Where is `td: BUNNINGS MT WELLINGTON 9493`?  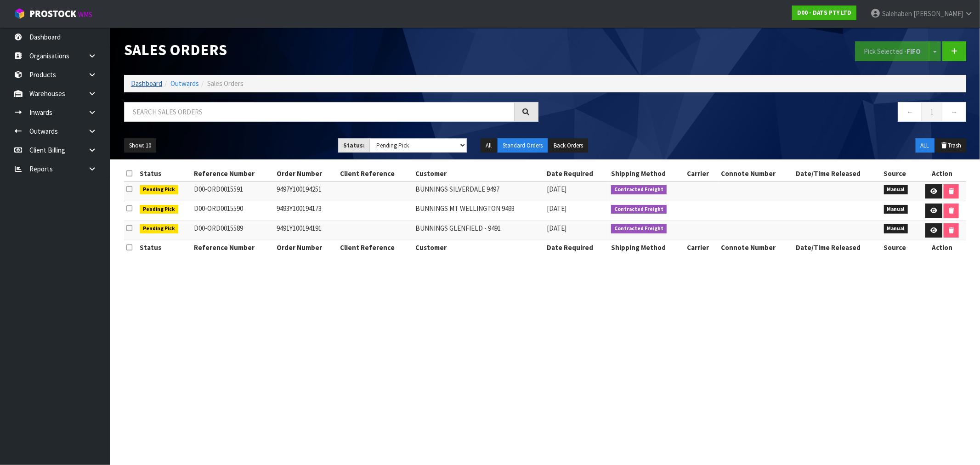
td: BUNNINGS MT WELLINGTON 9493 is located at coordinates (479, 211).